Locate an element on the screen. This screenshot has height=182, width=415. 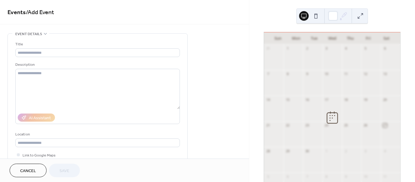
button: Cancel is located at coordinates (28, 170).